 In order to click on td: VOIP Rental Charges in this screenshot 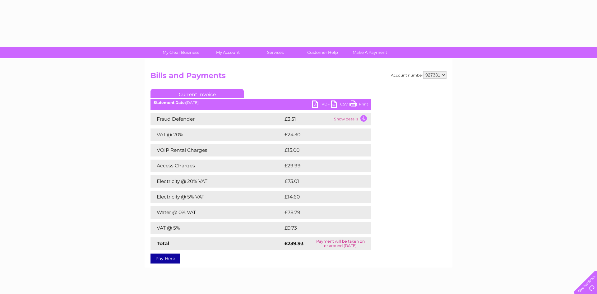, I will do `click(217, 150)`.